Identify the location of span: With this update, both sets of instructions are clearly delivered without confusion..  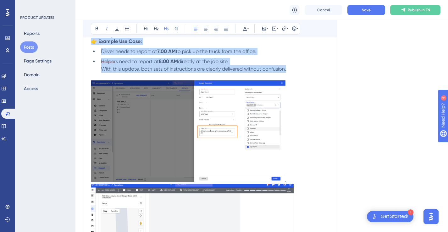
(193, 69).